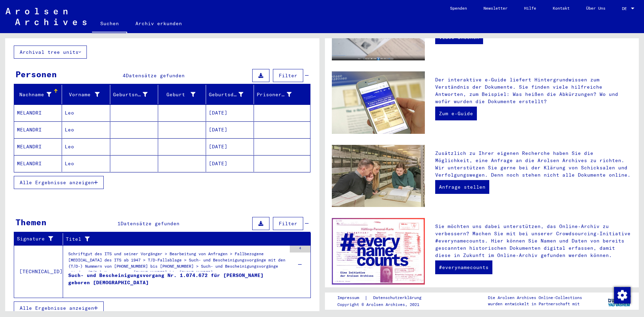  Describe the element at coordinates (626, 8) in the screenshot. I see `span: DE` at that location.